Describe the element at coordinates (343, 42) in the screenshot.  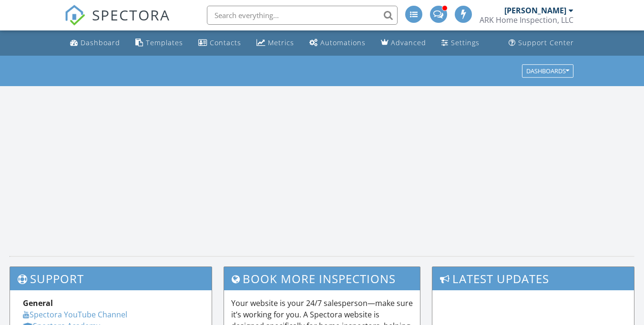
I see `div: Automations` at that location.